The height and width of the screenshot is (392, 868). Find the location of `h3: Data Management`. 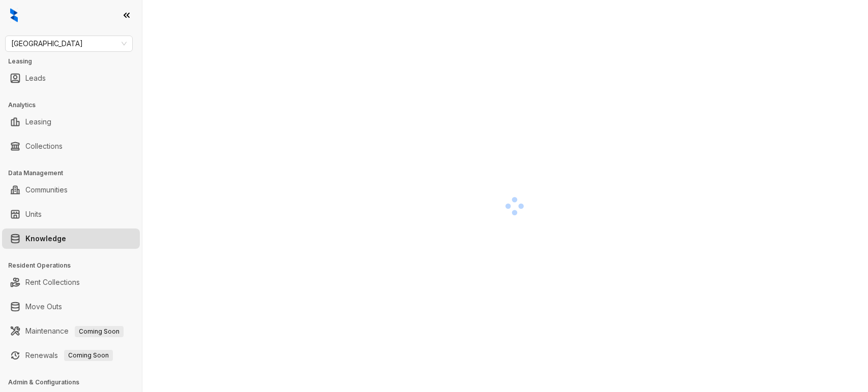

h3: Data Management is located at coordinates (75, 173).